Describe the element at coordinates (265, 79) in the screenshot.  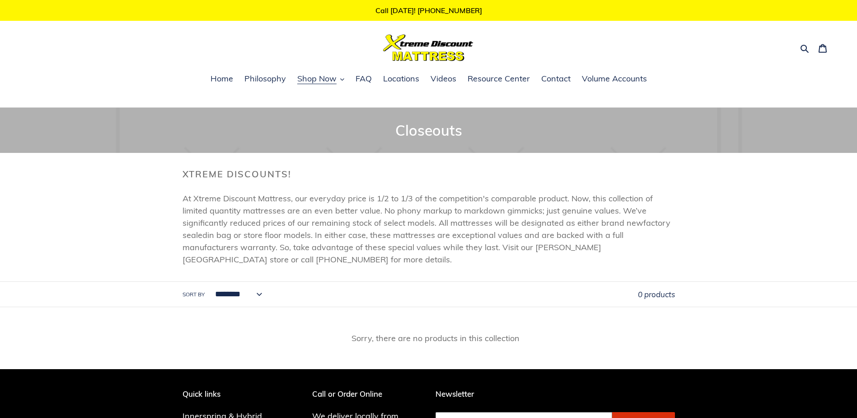
I see `span: Philosophy` at that location.